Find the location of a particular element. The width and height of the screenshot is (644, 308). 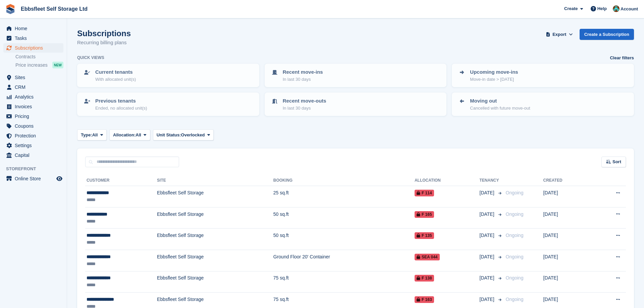

td: 25 sq.ft is located at coordinates (344, 197).